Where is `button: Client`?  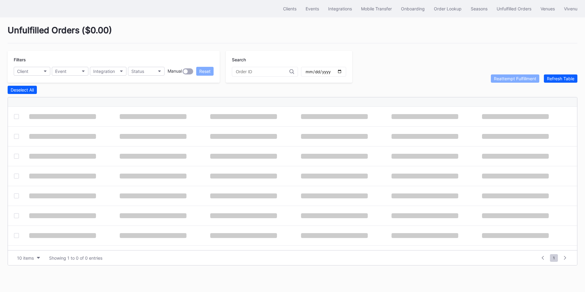
button: Client is located at coordinates (32, 71).